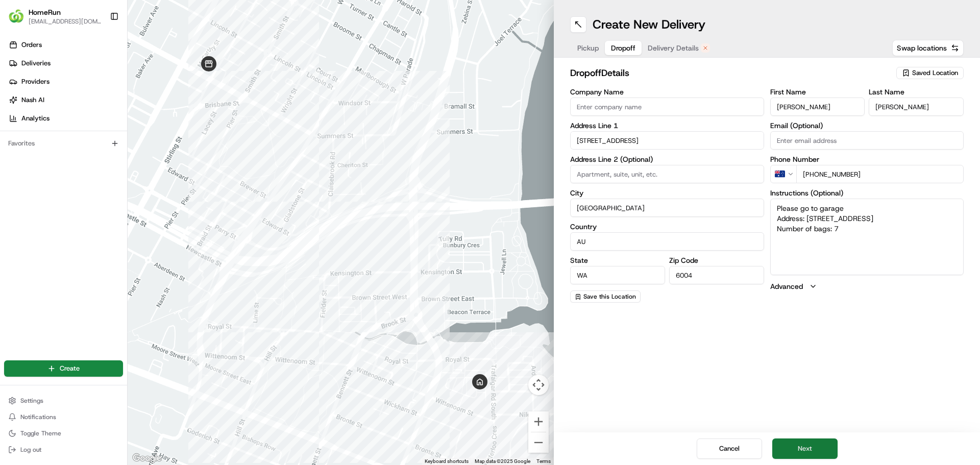 The height and width of the screenshot is (465, 980). I want to click on button: Keyboard shortcuts, so click(447, 461).